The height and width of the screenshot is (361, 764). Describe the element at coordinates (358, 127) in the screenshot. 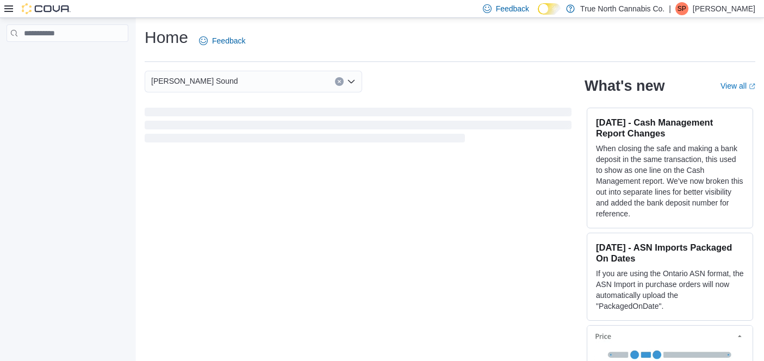

I see `span: Loading` at that location.